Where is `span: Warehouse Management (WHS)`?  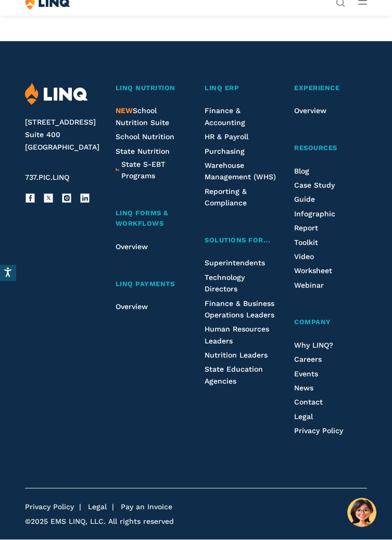
span: Warehouse Management (WHS) is located at coordinates (240, 171).